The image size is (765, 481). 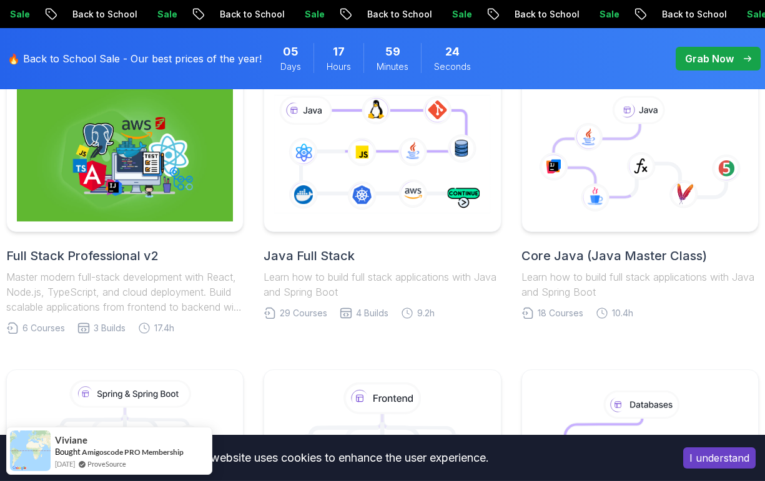 What do you see at coordinates (382, 198) in the screenshot?
I see `a: Java Full StackLearn how to build full stack applications with Java and Spring Boot29 Courses4 Bu...` at bounding box center [382, 198].